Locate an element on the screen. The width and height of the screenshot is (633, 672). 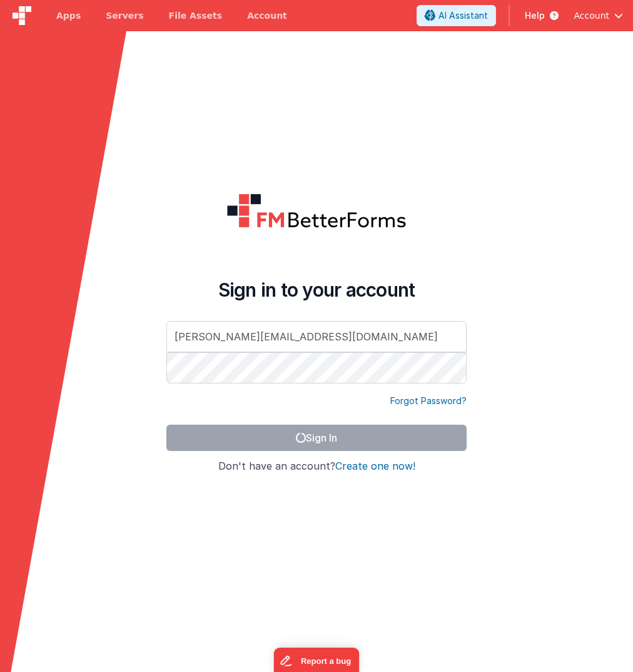
span: Apps is located at coordinates (68, 15).